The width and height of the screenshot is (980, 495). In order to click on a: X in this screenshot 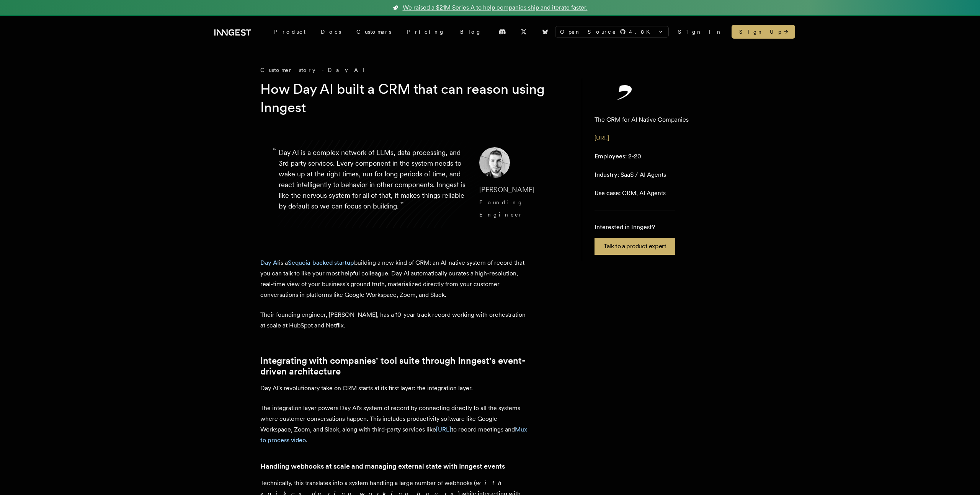, I will do `click(524, 32)`.